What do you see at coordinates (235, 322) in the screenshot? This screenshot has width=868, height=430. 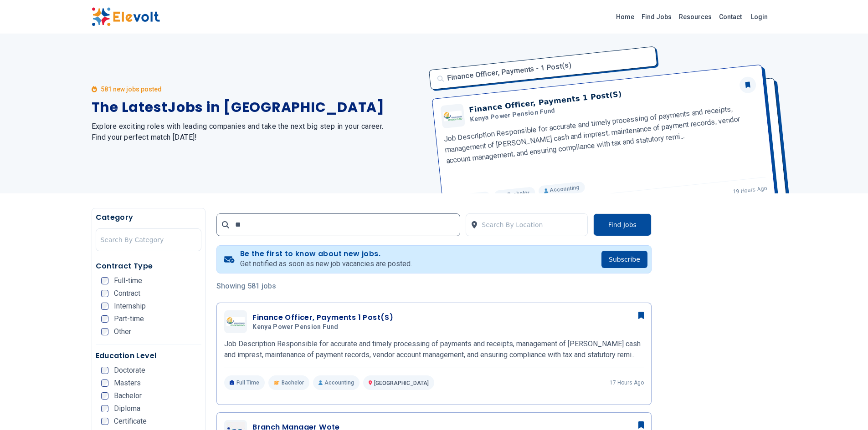 I see `img: Kenya Power Pension Fund` at bounding box center [235, 322].